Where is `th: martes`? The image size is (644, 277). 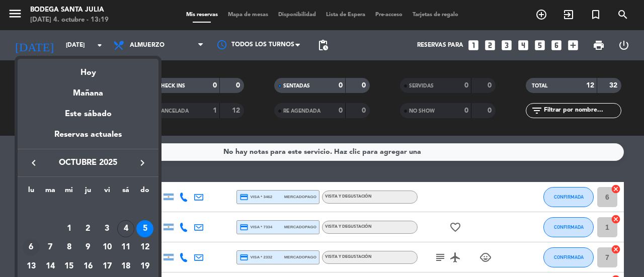
th: martes is located at coordinates (50, 192).